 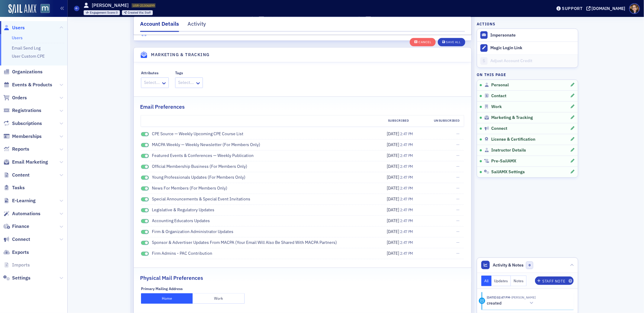 What do you see at coordinates (150, 73) in the screenshot?
I see `div: Attributes` at bounding box center [150, 73].